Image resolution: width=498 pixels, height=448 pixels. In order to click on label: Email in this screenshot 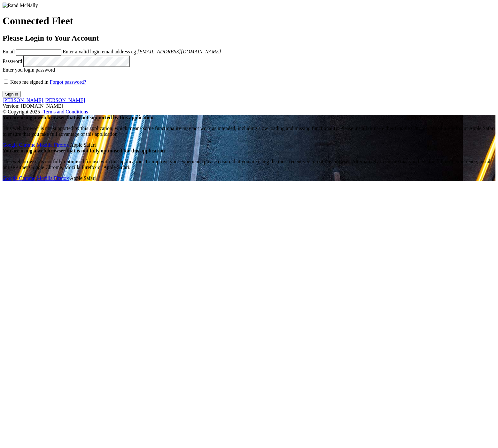, I will do `click(9, 51)`.